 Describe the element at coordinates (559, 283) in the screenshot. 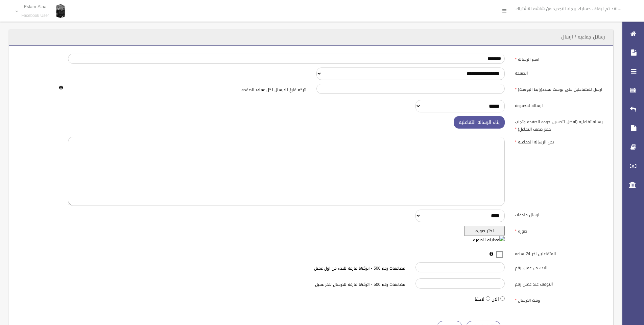

I see `label: التوقف عند عميل رقم` at that location.